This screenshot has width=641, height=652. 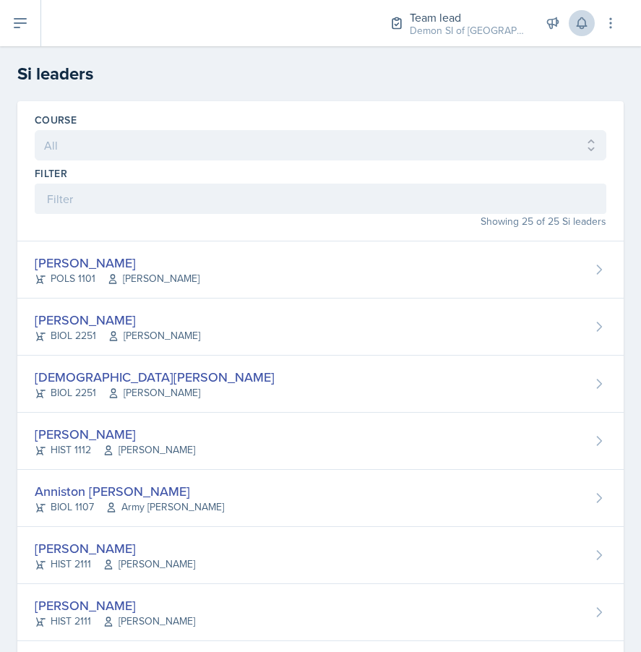 What do you see at coordinates (320, 74) in the screenshot?
I see `h2: Si leaders` at bounding box center [320, 74].